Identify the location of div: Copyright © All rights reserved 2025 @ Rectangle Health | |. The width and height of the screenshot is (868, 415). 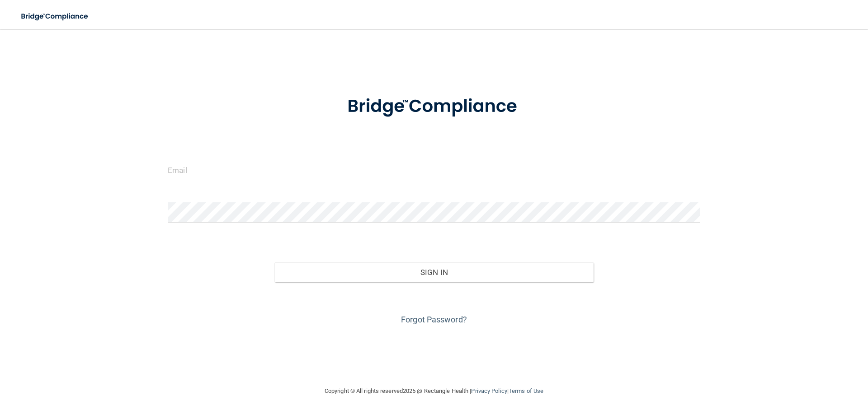
(434, 391).